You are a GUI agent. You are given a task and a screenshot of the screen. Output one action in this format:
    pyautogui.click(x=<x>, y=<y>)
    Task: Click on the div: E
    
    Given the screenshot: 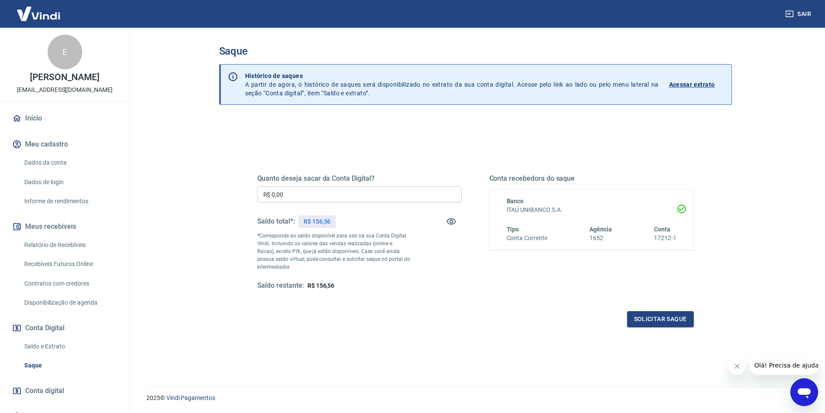 What is the action you would take?
    pyautogui.click(x=65, y=52)
    